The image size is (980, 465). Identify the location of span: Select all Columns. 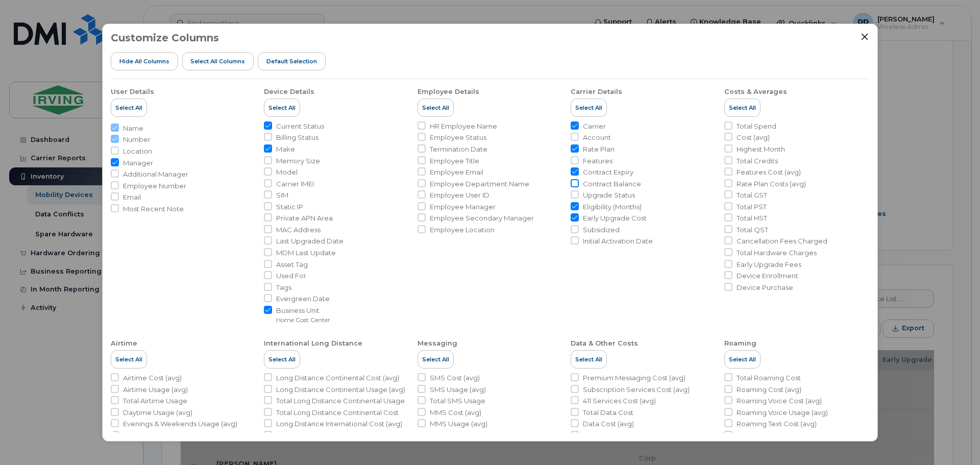
(218, 62).